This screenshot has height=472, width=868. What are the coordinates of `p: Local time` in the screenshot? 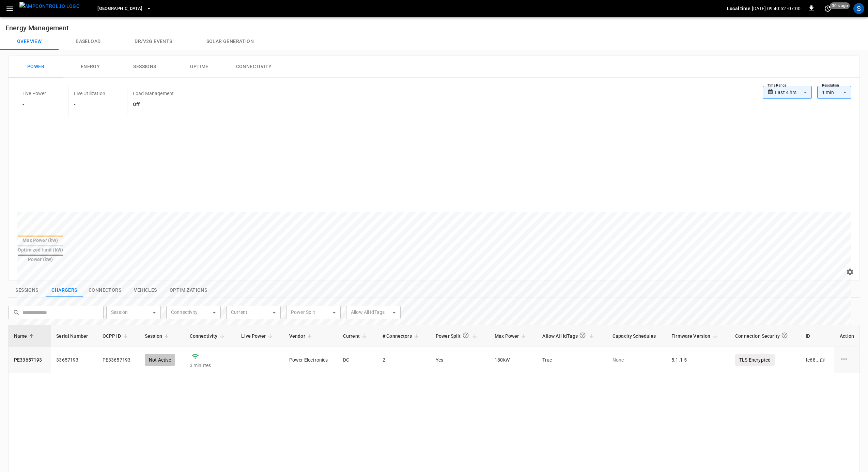 It's located at (739, 8).